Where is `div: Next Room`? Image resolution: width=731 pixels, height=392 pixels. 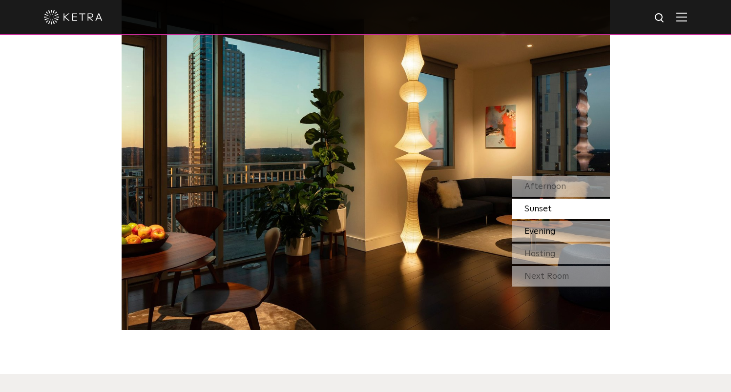
div: Next Room is located at coordinates (561, 276).